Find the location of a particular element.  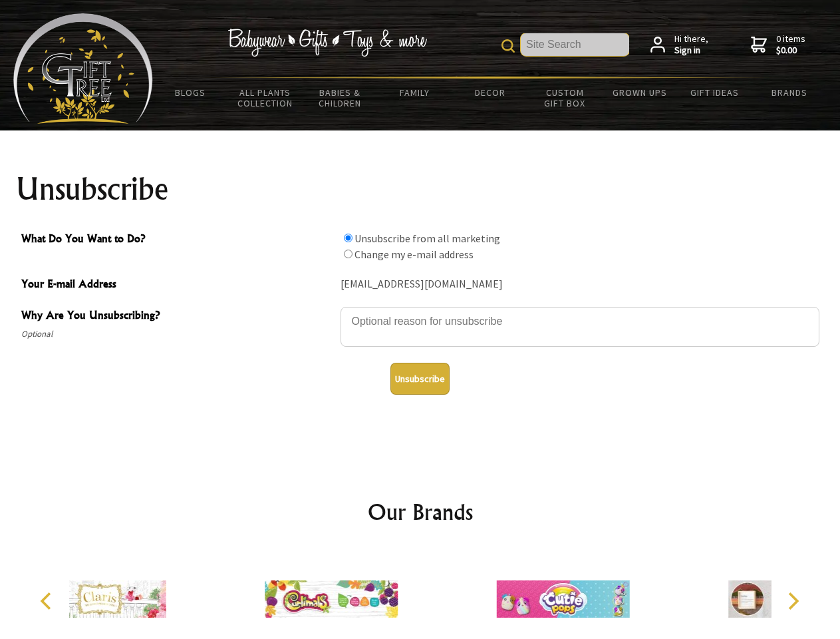

img: Babyware - Gifts - Toys and more... is located at coordinates (83, 68).